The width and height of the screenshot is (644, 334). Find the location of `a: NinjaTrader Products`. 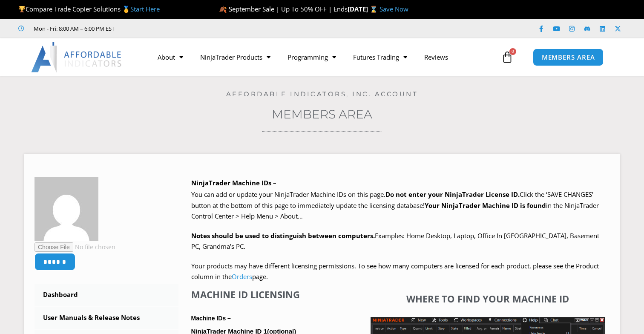

a: NinjaTrader Products is located at coordinates (235, 57).